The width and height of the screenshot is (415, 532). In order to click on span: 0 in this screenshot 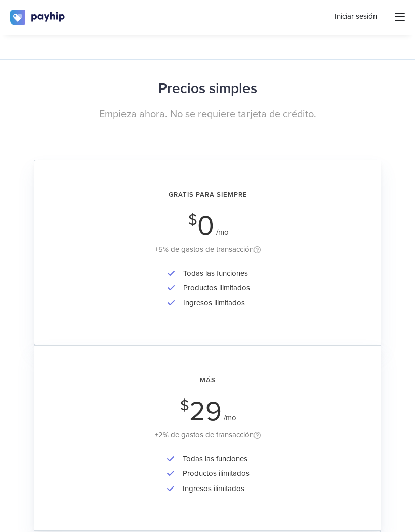, I will do `click(206, 226)`.